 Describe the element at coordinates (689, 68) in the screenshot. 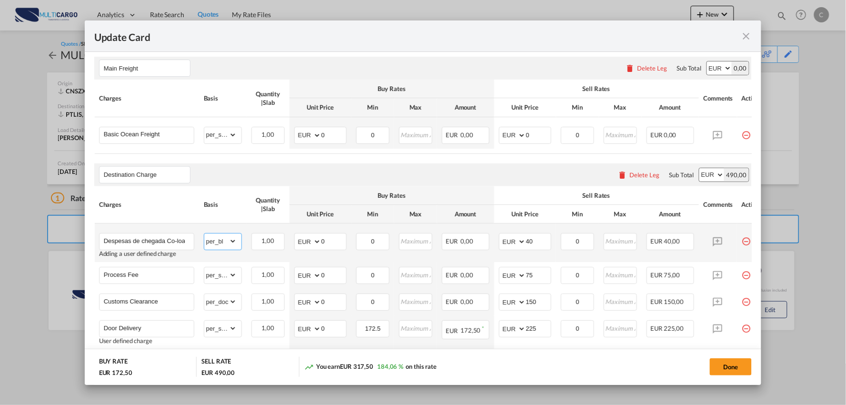

I see `div: Sub Total` at that location.